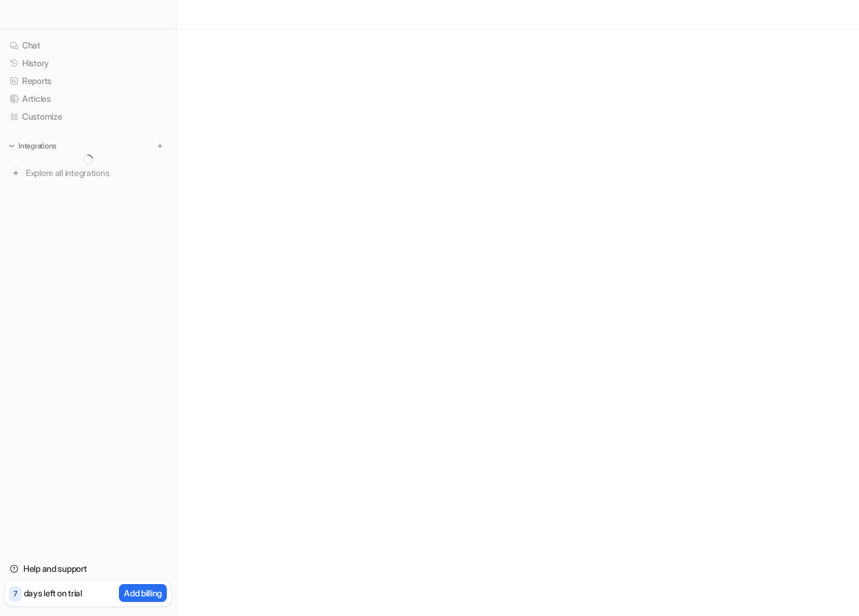  I want to click on button: Integrations, so click(32, 146).